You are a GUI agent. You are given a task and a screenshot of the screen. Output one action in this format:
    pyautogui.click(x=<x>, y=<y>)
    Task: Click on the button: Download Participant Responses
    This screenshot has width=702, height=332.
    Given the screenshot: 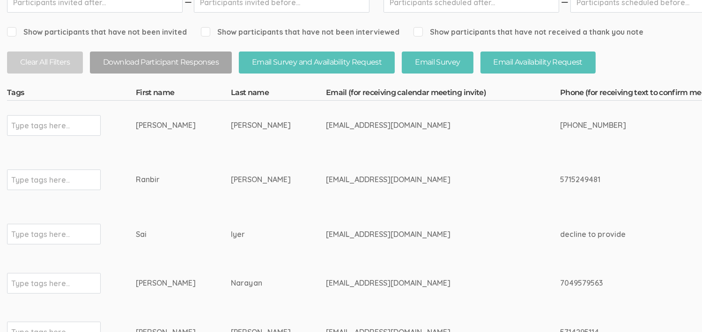 What is the action you would take?
    pyautogui.click(x=161, y=62)
    